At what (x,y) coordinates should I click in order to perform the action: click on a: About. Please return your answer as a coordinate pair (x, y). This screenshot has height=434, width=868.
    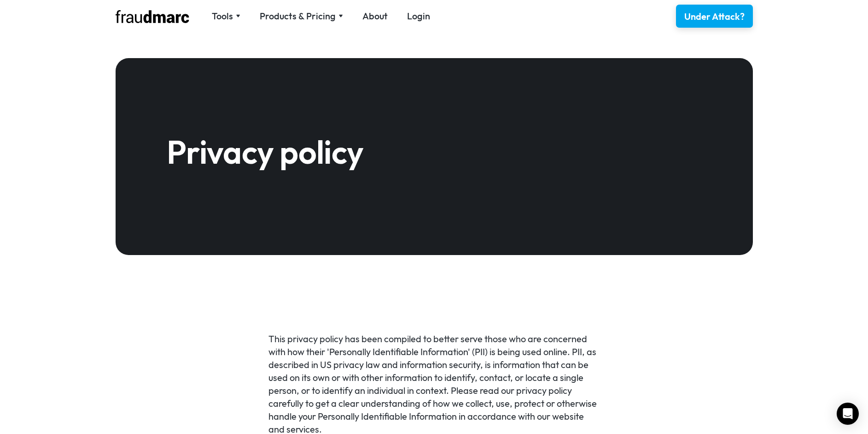
    Looking at the image, I should click on (375, 16).